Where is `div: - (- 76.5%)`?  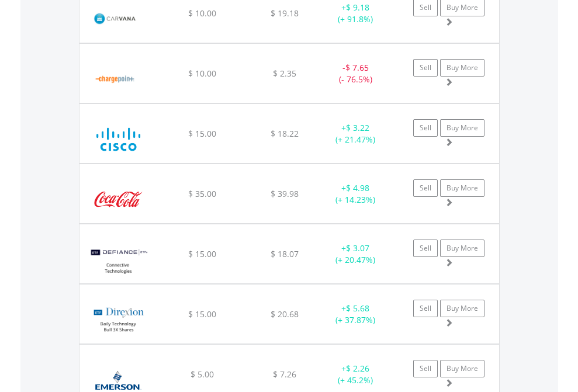
div: - (- 76.5%) is located at coordinates (356, 74).